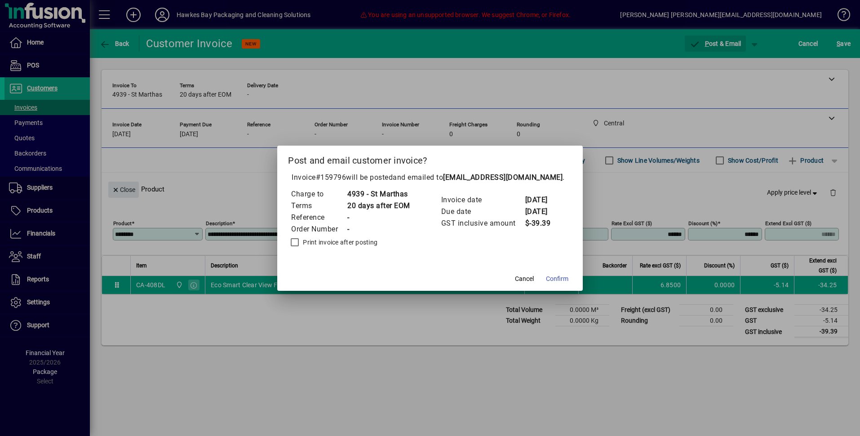 Image resolution: width=860 pixels, height=436 pixels. Describe the element at coordinates (430, 159) in the screenshot. I see `h2: Post and email customer invoice?` at that location.